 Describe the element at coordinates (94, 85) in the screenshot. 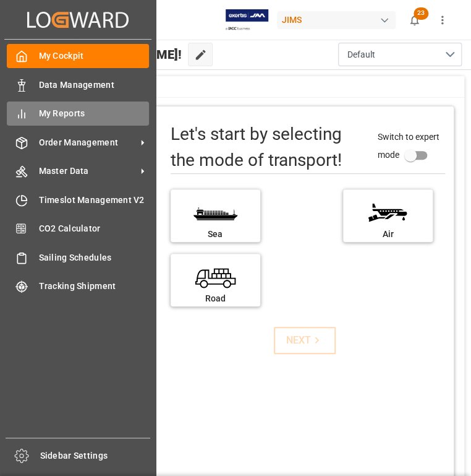

I see `span: Data Management` at that location.